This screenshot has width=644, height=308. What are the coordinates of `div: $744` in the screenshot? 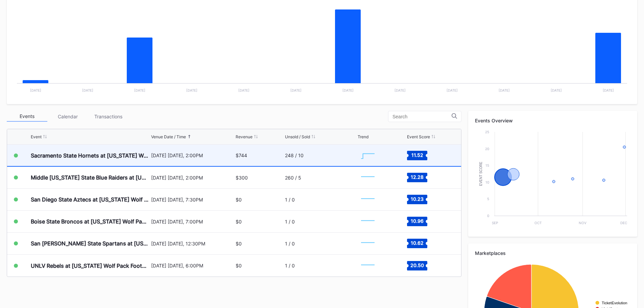 It's located at (241, 155).